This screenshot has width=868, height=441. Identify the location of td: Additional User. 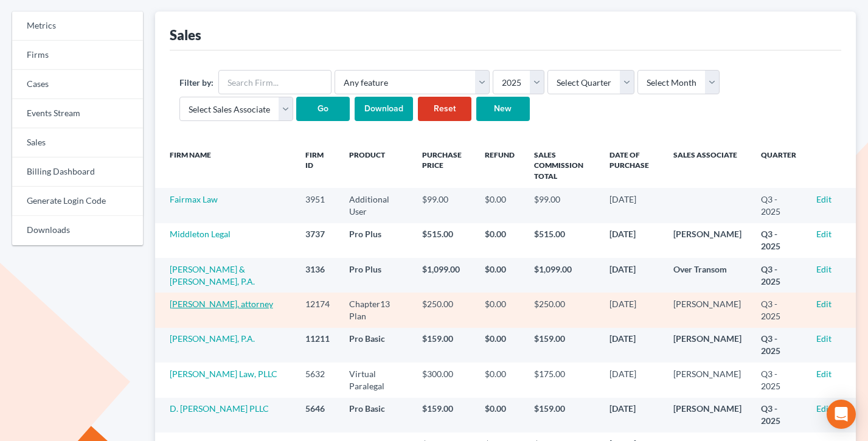
(376, 205).